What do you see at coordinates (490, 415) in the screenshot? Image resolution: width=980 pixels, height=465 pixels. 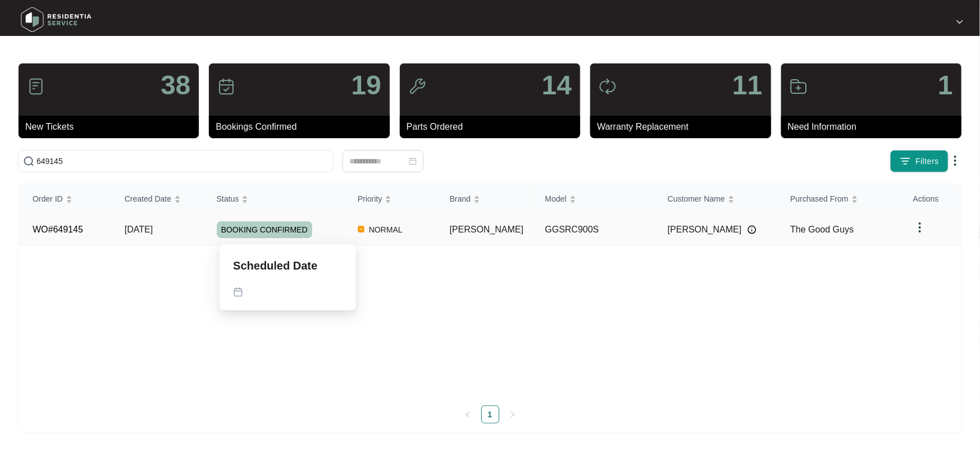 I see `li: 1` at bounding box center [490, 415].